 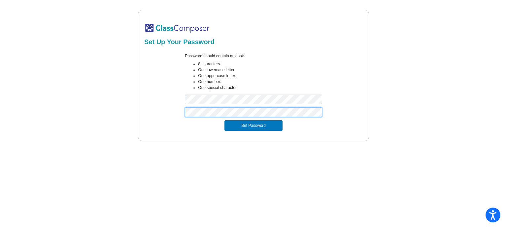 I want to click on li: One lowercase letter., so click(x=260, y=70).